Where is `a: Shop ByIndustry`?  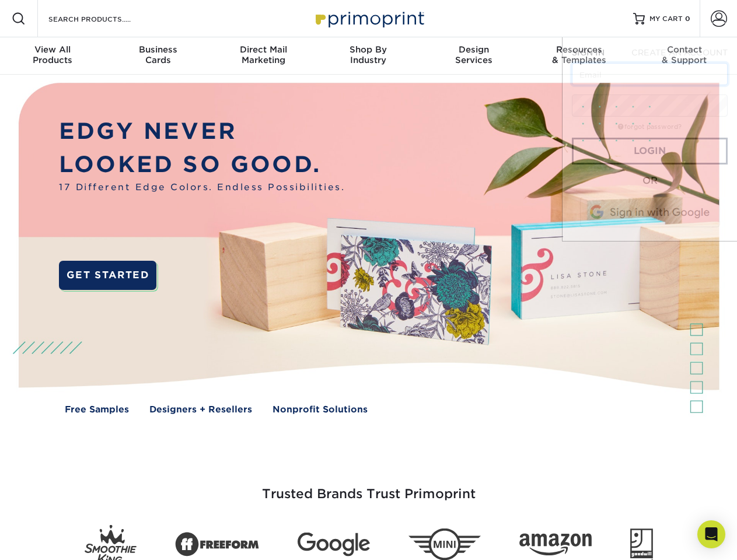
a: Shop ByIndustry is located at coordinates (368, 56).